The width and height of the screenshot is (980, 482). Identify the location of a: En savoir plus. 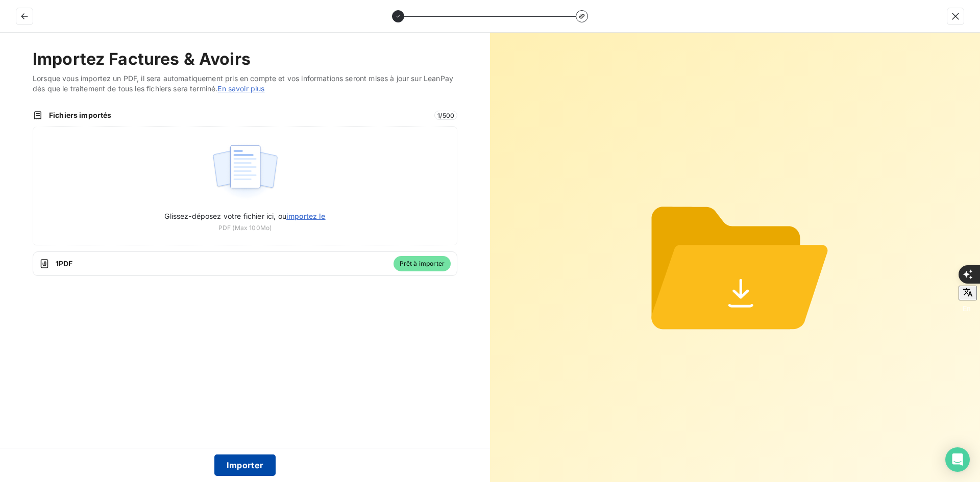
(241, 89).